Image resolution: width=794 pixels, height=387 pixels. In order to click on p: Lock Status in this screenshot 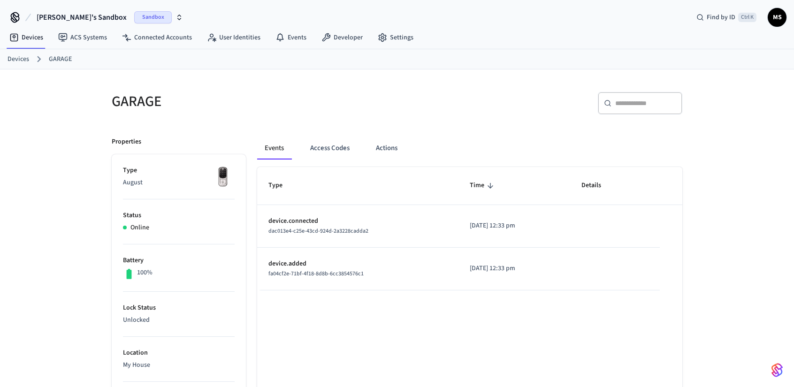, I will do `click(179, 308)`.